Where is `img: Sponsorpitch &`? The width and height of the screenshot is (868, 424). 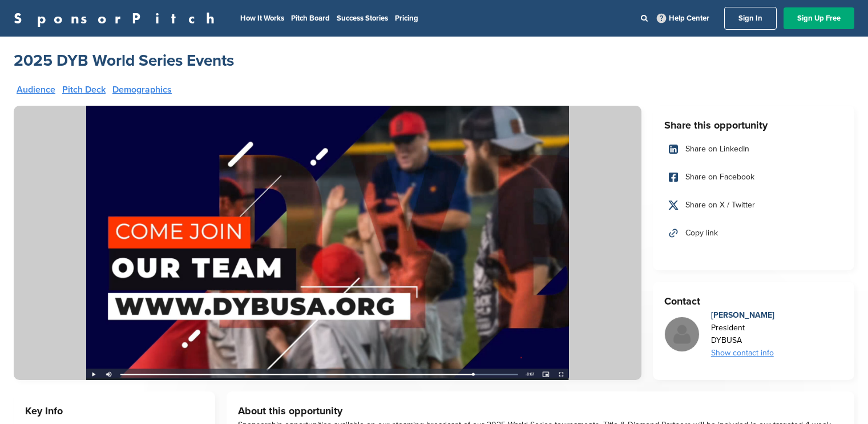 img: Sponsorpitch & is located at coordinates (328, 243).